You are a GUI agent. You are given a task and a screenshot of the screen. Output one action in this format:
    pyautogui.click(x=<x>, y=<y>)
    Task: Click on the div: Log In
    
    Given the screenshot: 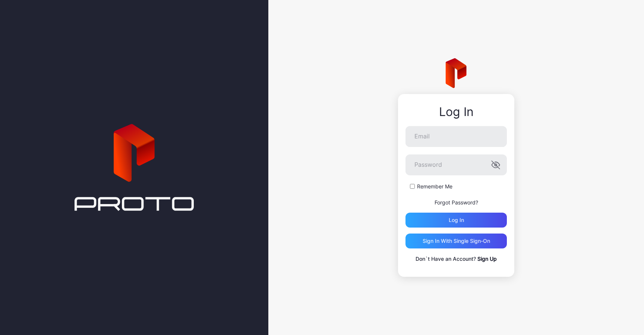 What is the action you would take?
    pyautogui.click(x=457, y=112)
    